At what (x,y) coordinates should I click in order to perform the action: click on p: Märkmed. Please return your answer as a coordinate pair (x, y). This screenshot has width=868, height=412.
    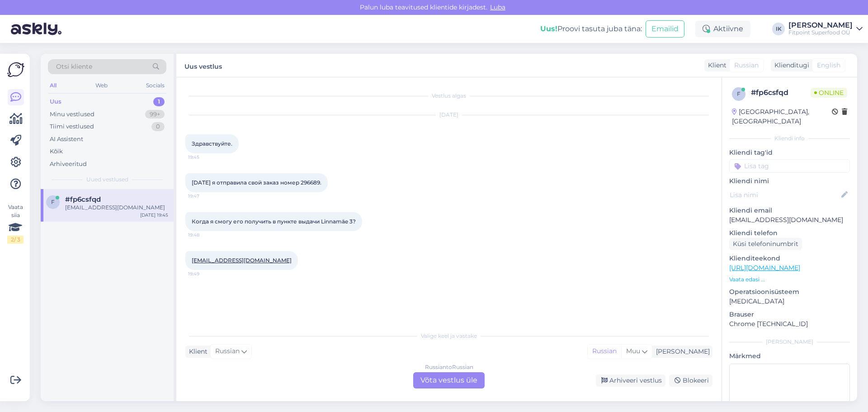
    Looking at the image, I should click on (789, 356).